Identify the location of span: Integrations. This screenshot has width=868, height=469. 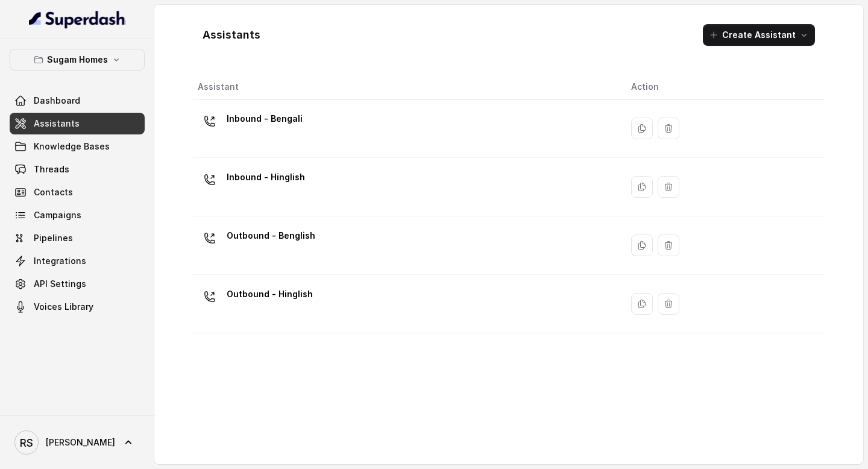
(59, 261).